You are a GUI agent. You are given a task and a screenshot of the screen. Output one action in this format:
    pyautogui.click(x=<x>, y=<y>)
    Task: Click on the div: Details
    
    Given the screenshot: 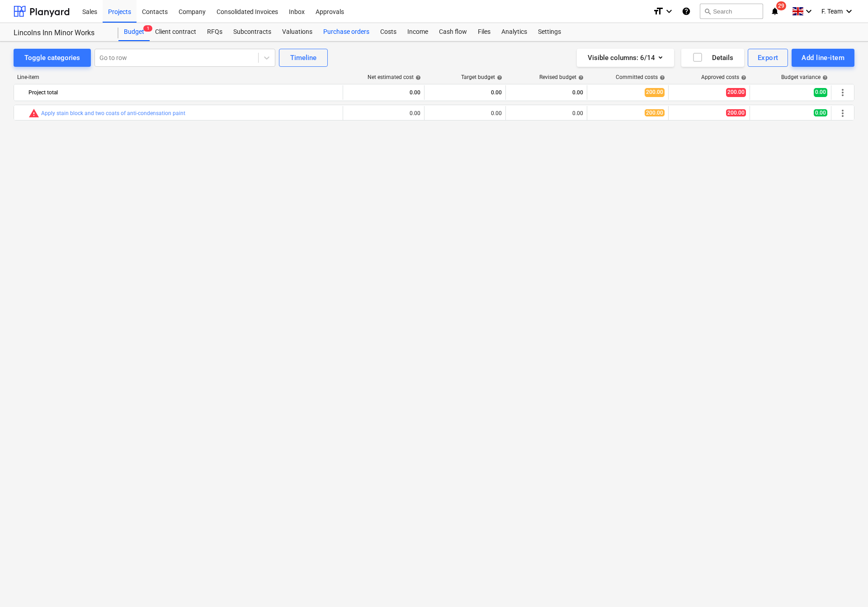 What is the action you would take?
    pyautogui.click(x=712, y=57)
    